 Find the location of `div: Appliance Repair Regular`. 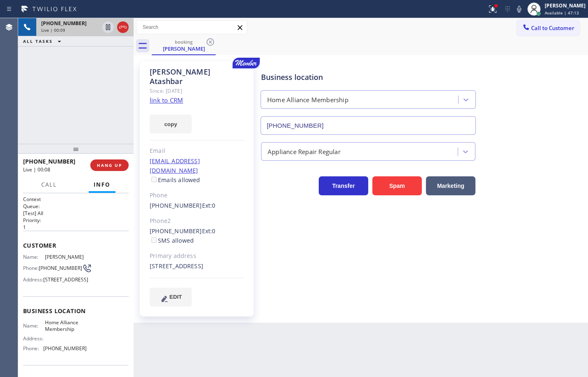

div: Appliance Repair Regular is located at coordinates (304, 151).